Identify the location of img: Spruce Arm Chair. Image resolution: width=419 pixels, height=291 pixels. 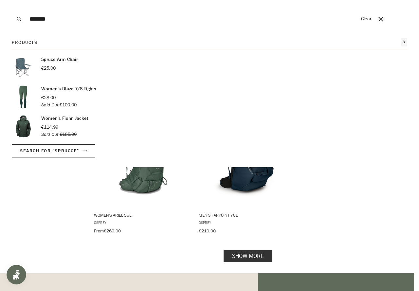
(23, 67).